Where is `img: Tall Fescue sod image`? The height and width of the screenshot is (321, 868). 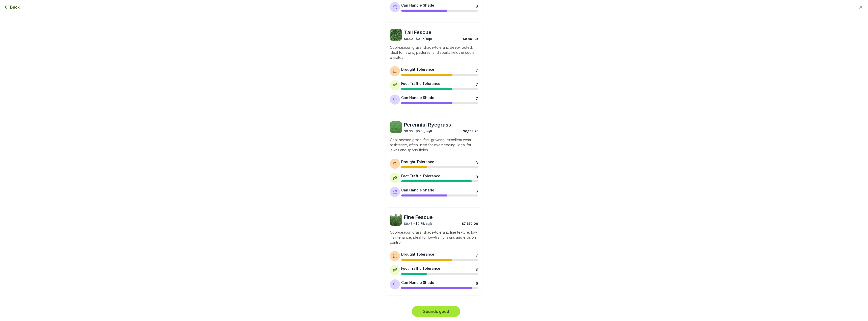 img: Tall Fescue sod image is located at coordinates (396, 35).